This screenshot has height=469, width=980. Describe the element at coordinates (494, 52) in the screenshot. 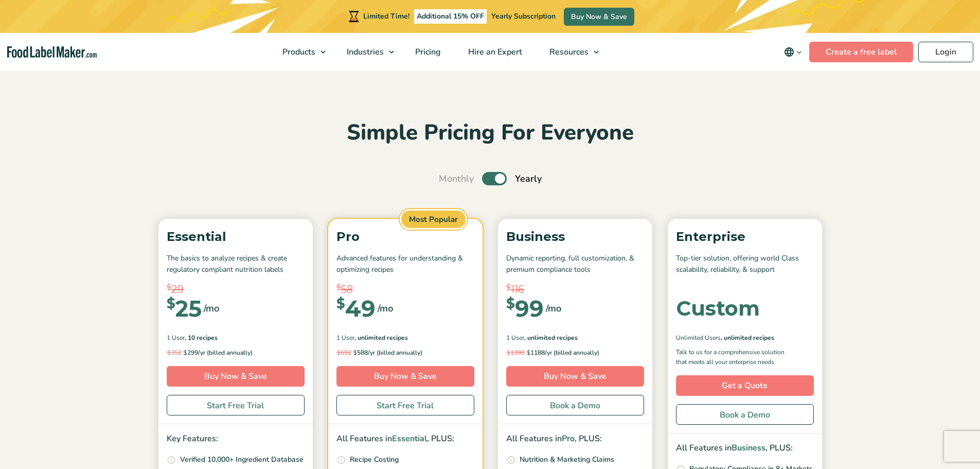

I see `span: Hire an Expert` at that location.